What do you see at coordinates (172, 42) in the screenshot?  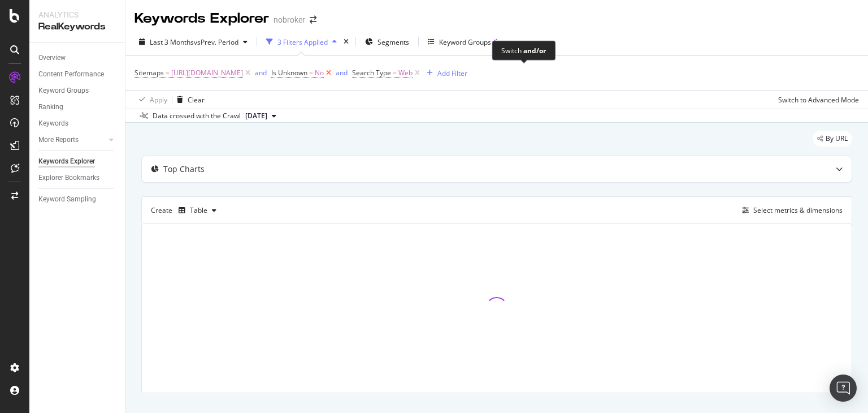 I see `span: Last 3 Months` at bounding box center [172, 42].